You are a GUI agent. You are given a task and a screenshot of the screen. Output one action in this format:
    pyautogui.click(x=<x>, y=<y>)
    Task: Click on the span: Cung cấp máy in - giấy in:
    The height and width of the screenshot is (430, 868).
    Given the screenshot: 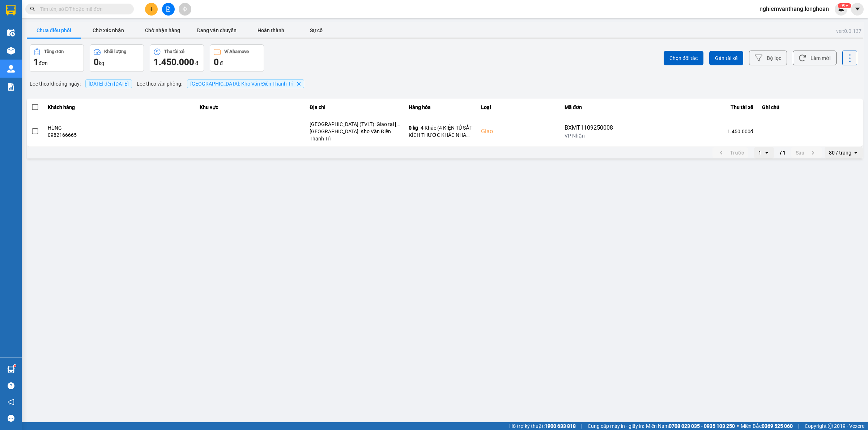 What is the action you would take?
    pyautogui.click(x=616, y=426)
    